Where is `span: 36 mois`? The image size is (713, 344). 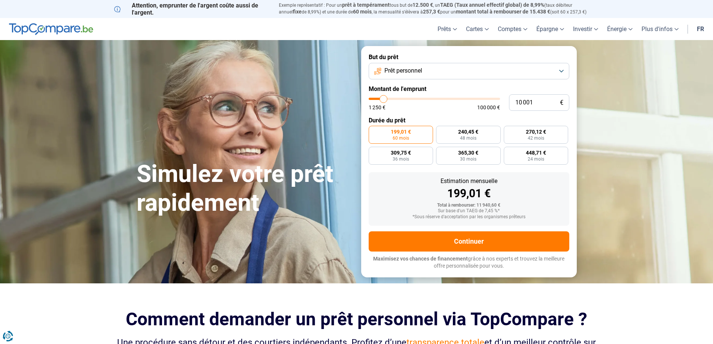 span: 36 mois is located at coordinates (401, 159).